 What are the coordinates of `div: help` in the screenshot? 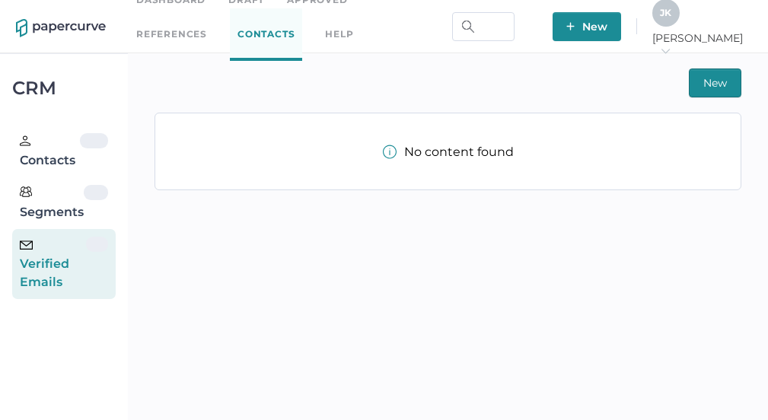 It's located at (339, 34).